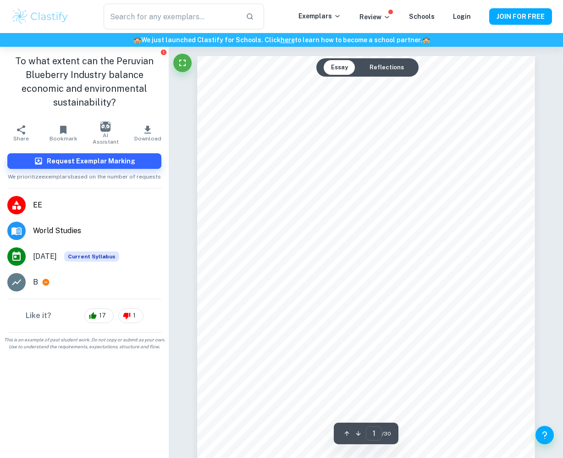 The width and height of the screenshot is (563, 458). Describe the element at coordinates (84, 161) in the screenshot. I see `button: Request Exemplar Marking` at that location.